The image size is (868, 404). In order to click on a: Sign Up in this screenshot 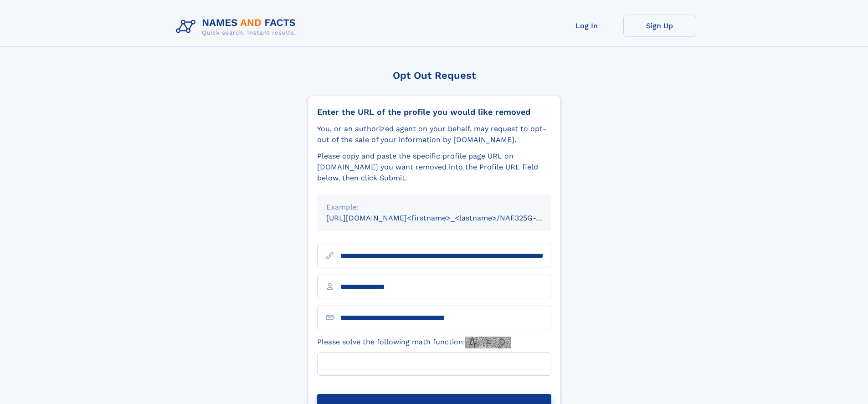, I will do `click(660, 25)`.